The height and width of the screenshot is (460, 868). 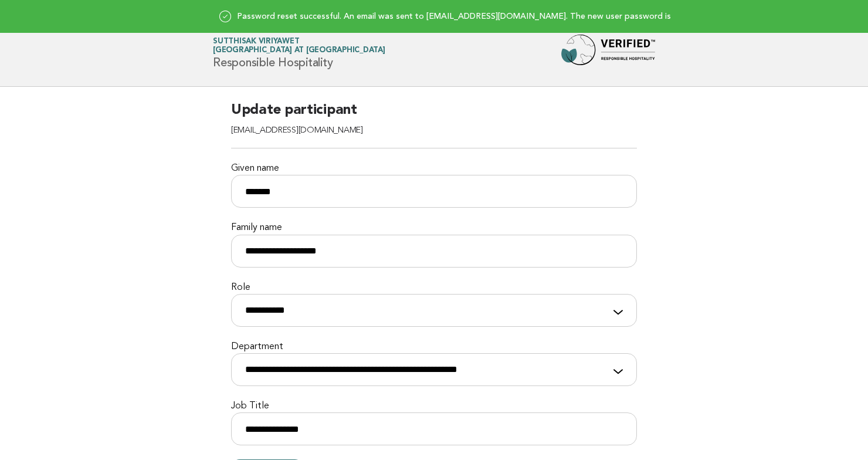 I want to click on label: Job Title, so click(x=434, y=406).